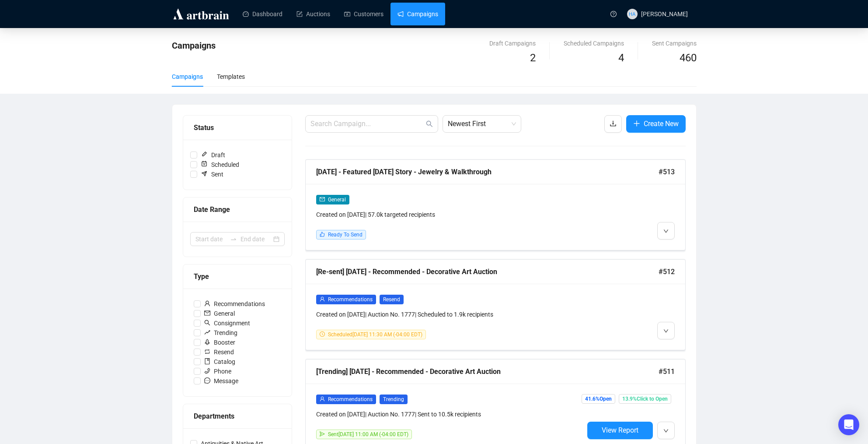 This screenshot has height=444, width=868. Describe the element at coordinates (322, 334) in the screenshot. I see `span: clock-circle` at that location.